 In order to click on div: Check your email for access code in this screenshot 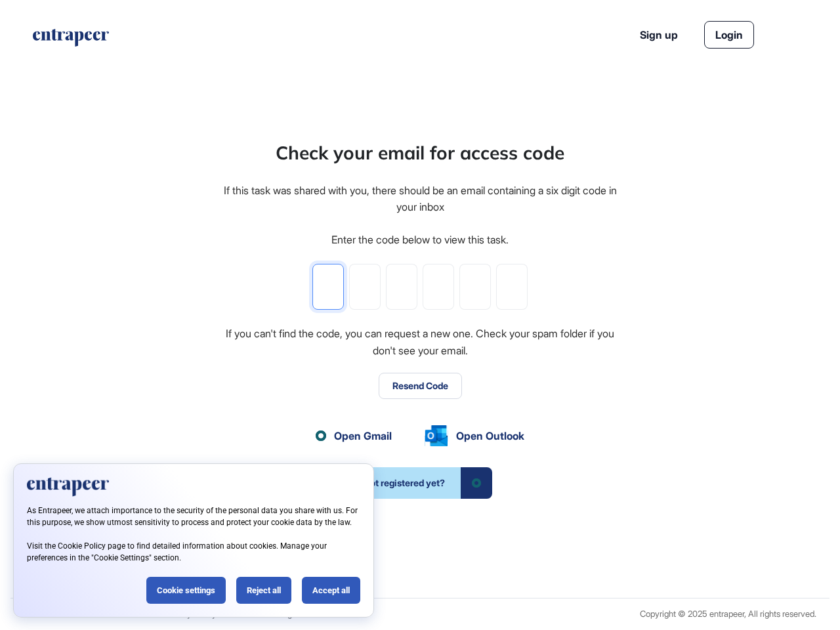, I will do `click(420, 153)`.